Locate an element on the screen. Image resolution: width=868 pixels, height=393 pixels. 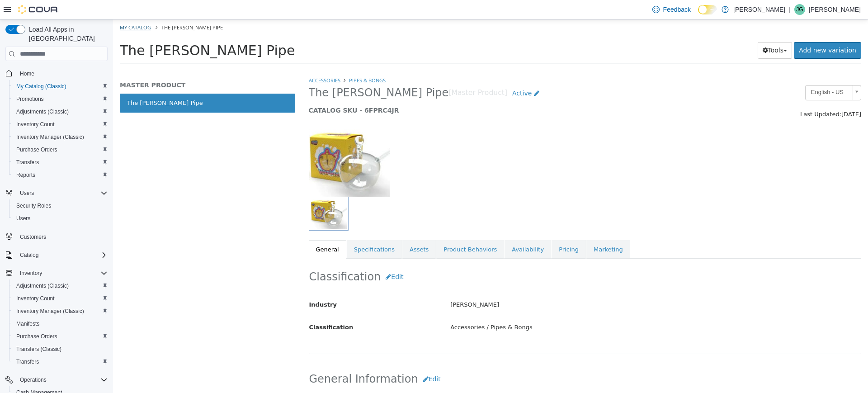
h5: MASTER PRODUCT is located at coordinates (95, 66).